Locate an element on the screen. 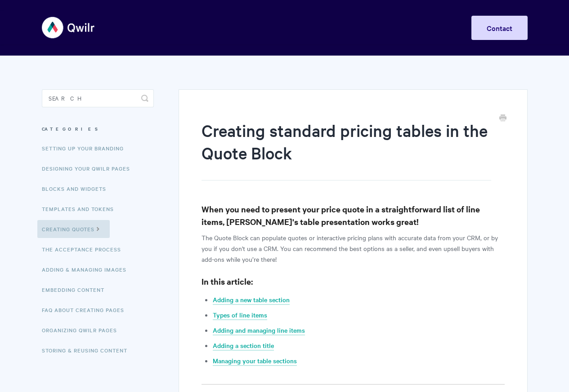 Image resolution: width=569 pixels, height=392 pixels. img: Qwilr Help Center is located at coordinates (68, 28).